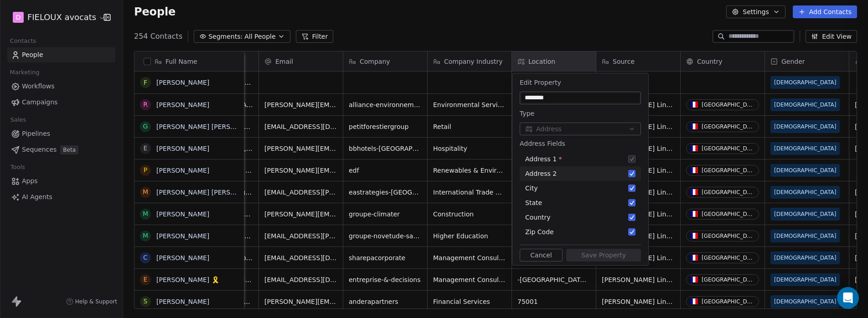 This screenshot has width=868, height=318. What do you see at coordinates (603, 255) in the screenshot?
I see `button: Save Property` at bounding box center [603, 255].